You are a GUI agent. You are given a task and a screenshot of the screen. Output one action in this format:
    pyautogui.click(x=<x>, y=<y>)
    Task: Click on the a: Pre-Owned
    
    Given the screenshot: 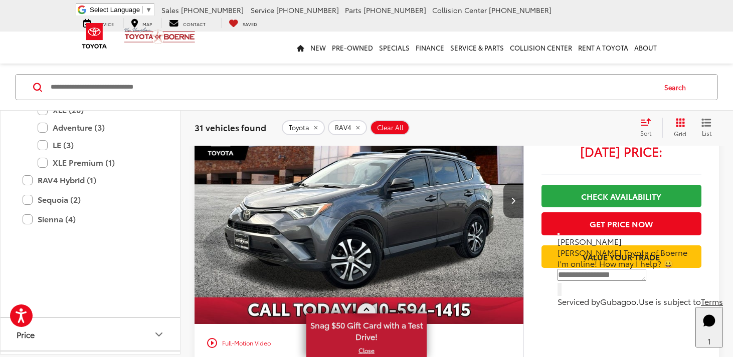 What is the action you would take?
    pyautogui.click(x=352, y=48)
    